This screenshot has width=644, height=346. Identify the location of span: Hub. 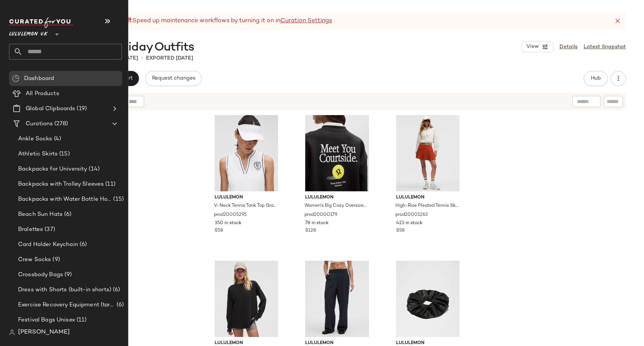
(596, 78).